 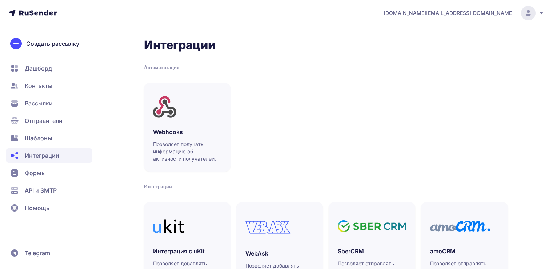 What do you see at coordinates (39, 86) in the screenshot?
I see `span: Контакты` at bounding box center [39, 86].